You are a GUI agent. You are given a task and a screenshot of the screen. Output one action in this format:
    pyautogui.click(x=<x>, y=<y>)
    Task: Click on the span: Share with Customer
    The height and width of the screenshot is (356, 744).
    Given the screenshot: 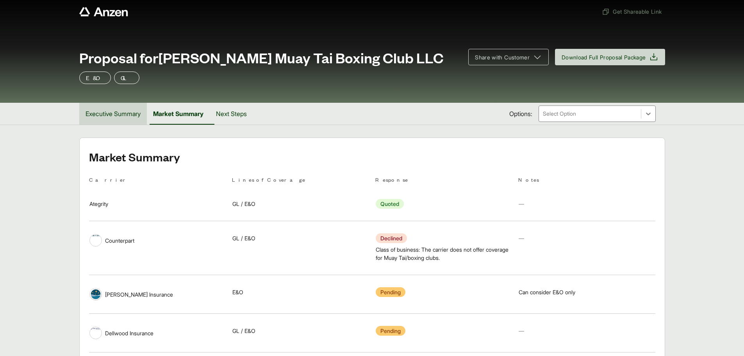 What is the action you would take?
    pyautogui.click(x=502, y=57)
    